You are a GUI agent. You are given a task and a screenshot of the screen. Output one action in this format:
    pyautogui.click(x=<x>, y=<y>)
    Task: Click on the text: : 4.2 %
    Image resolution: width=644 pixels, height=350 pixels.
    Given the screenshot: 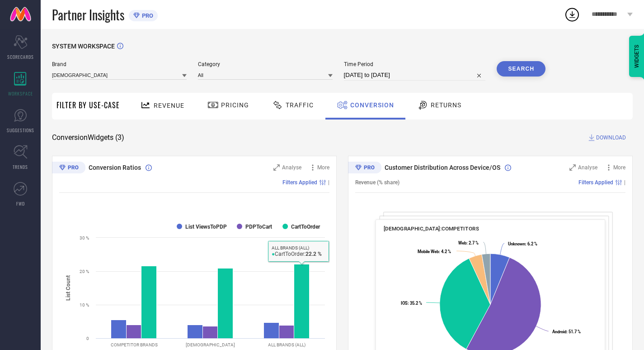 What is the action you would take?
    pyautogui.click(x=434, y=251)
    